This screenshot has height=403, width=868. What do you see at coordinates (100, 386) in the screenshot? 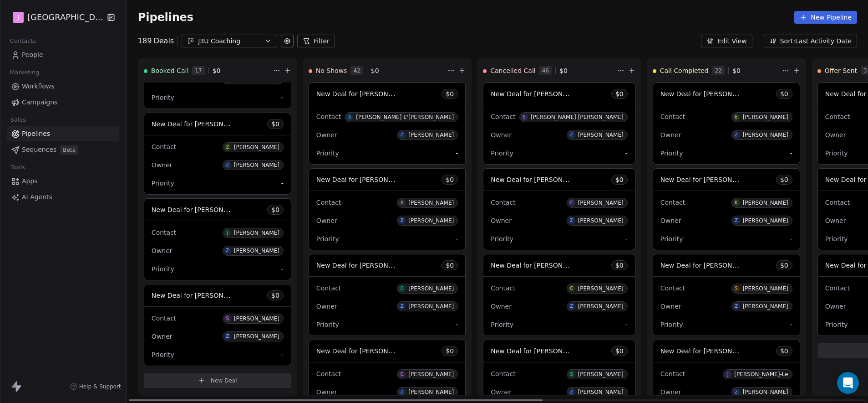
I see `span: Help & Support` at bounding box center [100, 386].